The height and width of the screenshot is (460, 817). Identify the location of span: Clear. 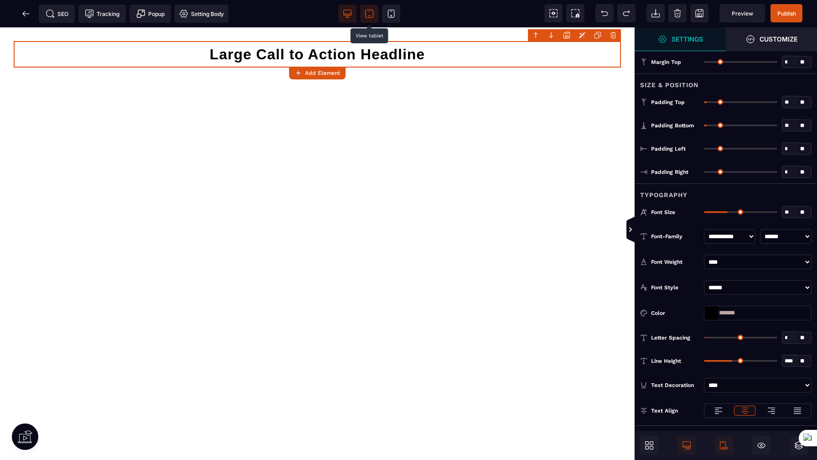
(678, 13).